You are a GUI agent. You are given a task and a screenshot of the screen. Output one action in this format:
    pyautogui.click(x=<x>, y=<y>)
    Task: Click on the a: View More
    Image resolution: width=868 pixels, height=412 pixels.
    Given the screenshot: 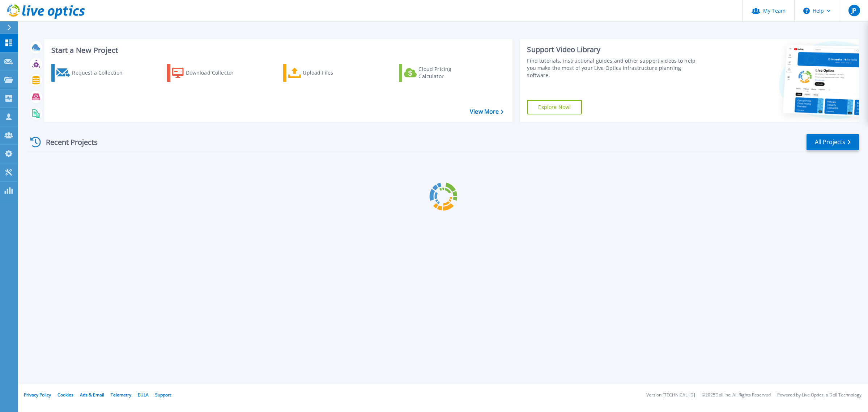 What is the action you would take?
    pyautogui.click(x=487, y=111)
    